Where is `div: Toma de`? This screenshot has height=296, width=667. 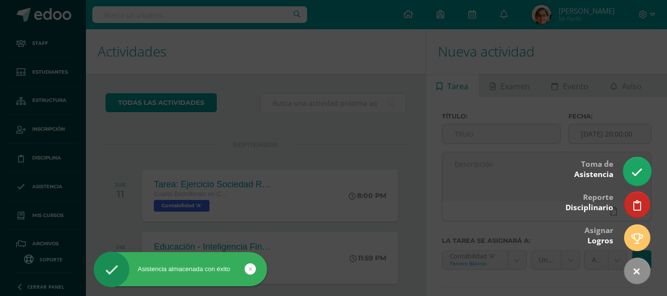 div: Toma de is located at coordinates (594, 168).